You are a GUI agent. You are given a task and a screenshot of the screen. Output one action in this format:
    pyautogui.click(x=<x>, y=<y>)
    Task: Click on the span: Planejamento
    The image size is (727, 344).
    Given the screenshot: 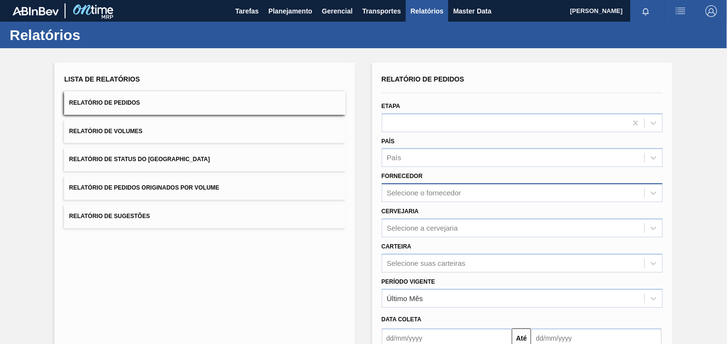 What is the action you would take?
    pyautogui.click(x=290, y=11)
    